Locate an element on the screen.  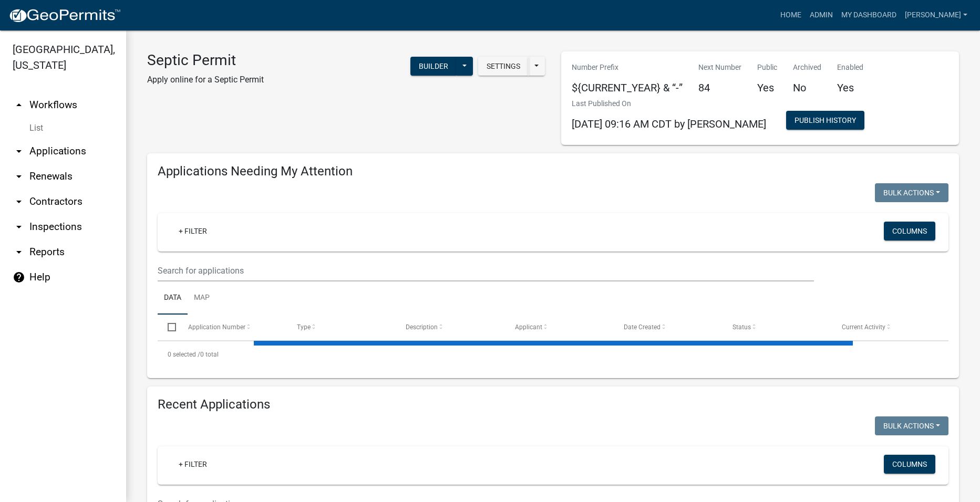
a: Map is located at coordinates (202, 298).